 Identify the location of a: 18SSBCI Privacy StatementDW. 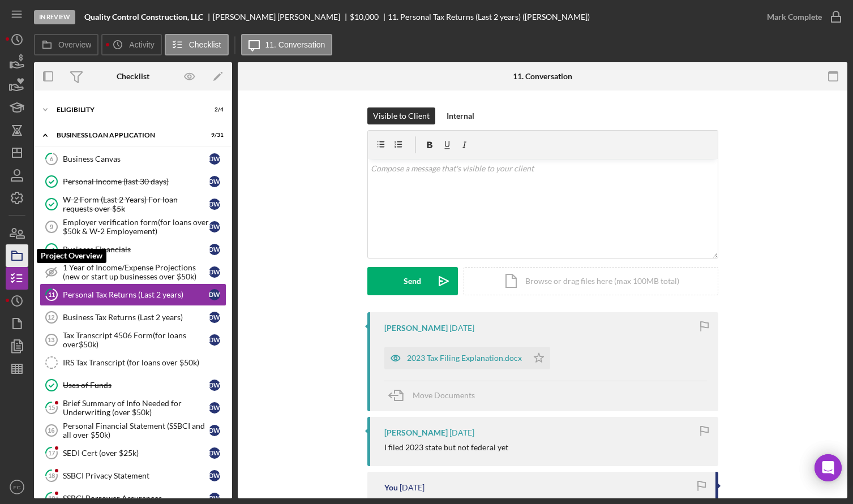
(133, 476).